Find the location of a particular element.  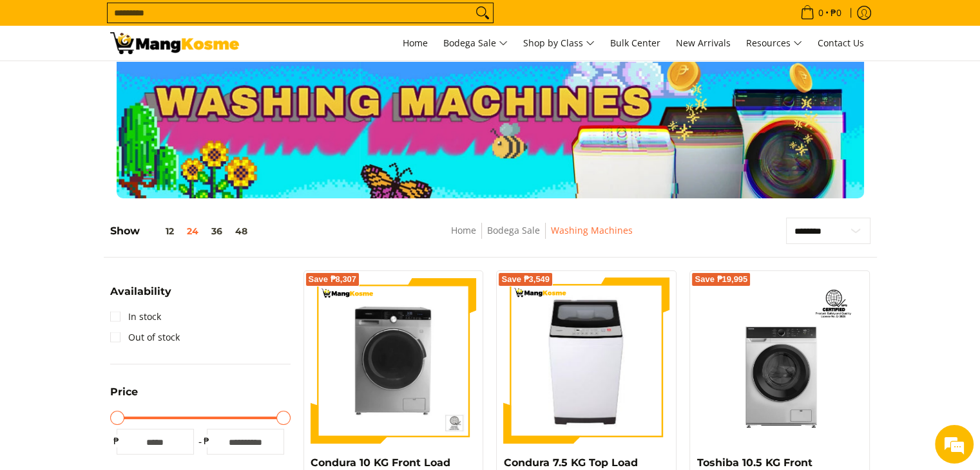

span: Home is located at coordinates (415, 42).